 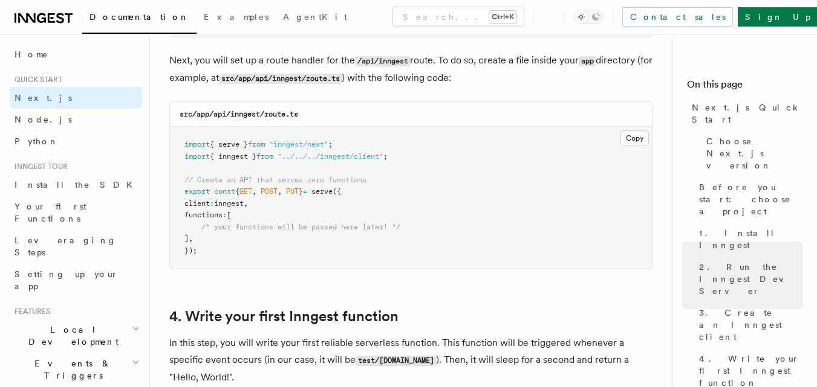 What do you see at coordinates (228, 144) in the screenshot?
I see `span: { serve }` at bounding box center [228, 144].